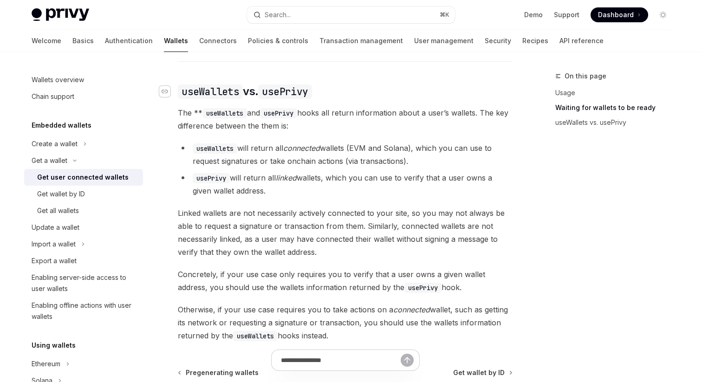  Describe the element at coordinates (129, 41) in the screenshot. I see `a: Authentication` at that location.